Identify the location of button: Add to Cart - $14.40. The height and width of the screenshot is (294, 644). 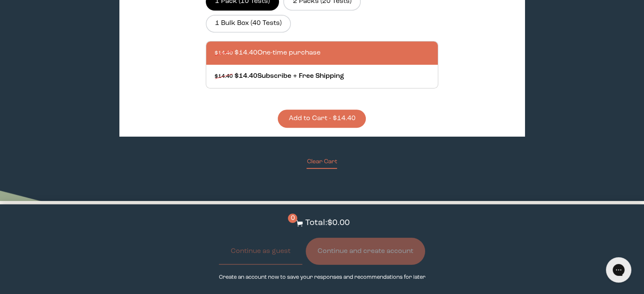
(322, 118).